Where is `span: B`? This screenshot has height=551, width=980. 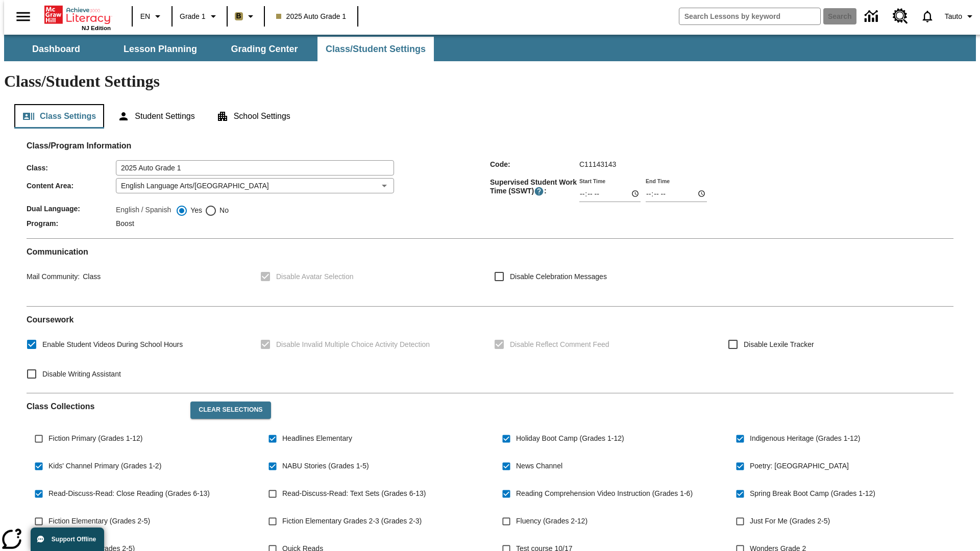 span: B is located at coordinates (239, 16).